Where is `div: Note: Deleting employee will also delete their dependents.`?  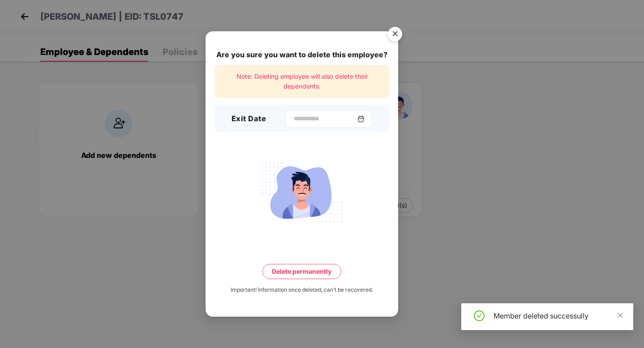 div: Note: Deleting employee will also delete their dependents. is located at coordinates (302, 82).